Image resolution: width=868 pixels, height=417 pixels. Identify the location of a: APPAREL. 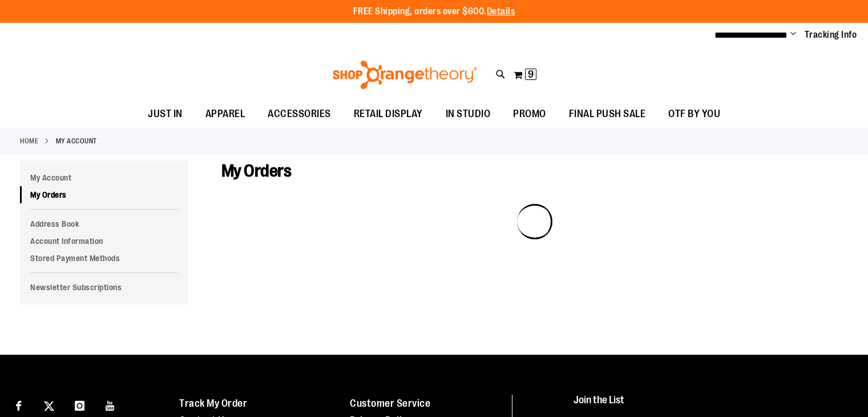
(225, 114).